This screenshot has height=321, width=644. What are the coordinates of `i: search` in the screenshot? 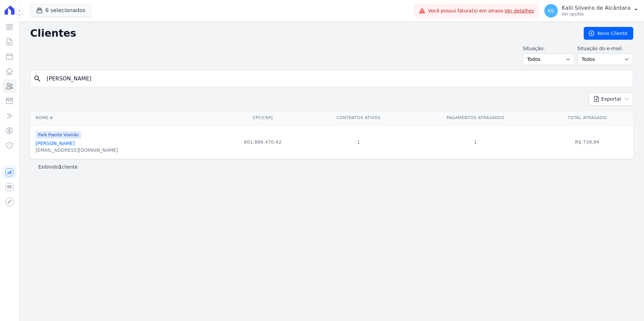 It's located at (38, 79).